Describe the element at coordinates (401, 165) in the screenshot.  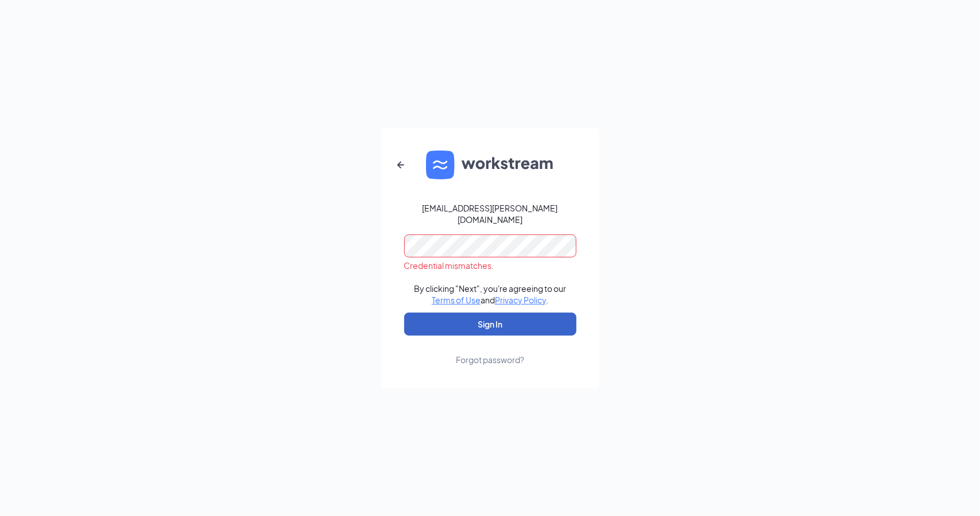
I see `button: ArrowLeftNew` at that location.